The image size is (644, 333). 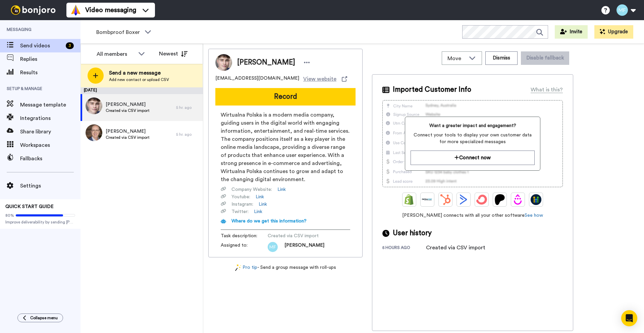 I want to click on img: Shopify, so click(x=409, y=200).